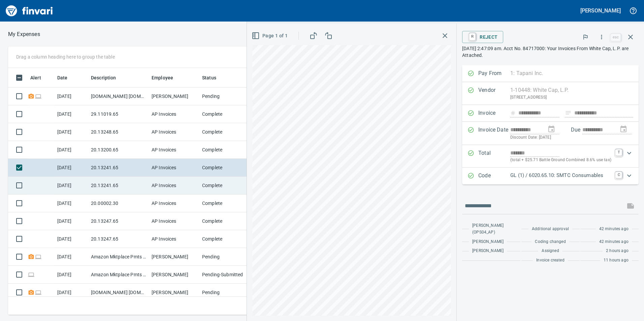  What do you see at coordinates (119, 132) in the screenshot?
I see `td: 20.13248.65` at bounding box center [119, 132].